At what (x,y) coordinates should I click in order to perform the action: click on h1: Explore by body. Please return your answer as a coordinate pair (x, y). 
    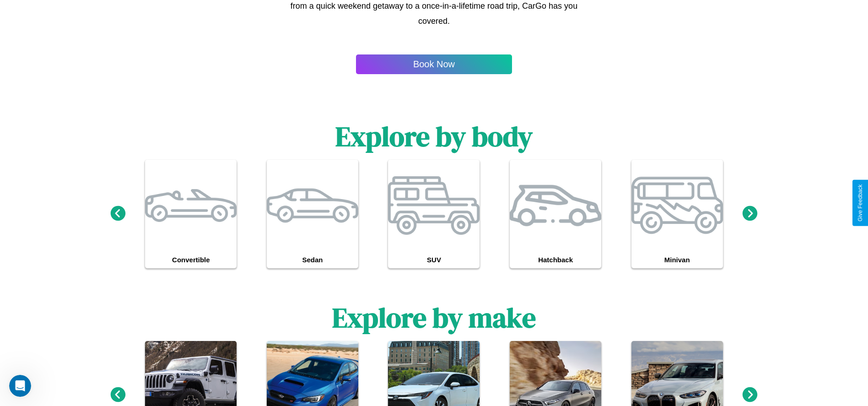
    Looking at the image, I should click on (433, 136).